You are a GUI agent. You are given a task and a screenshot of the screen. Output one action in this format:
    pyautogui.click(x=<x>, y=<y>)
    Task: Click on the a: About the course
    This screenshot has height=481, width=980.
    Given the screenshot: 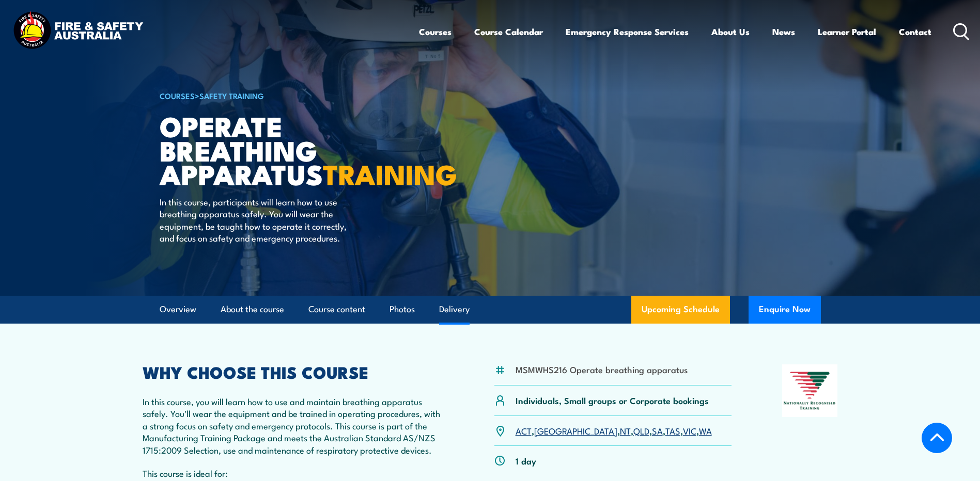 What is the action you would take?
    pyautogui.click(x=252, y=309)
    